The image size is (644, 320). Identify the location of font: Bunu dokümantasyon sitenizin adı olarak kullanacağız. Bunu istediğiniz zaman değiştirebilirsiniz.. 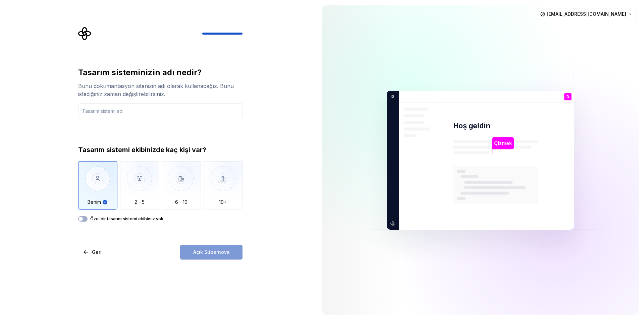
(156, 90).